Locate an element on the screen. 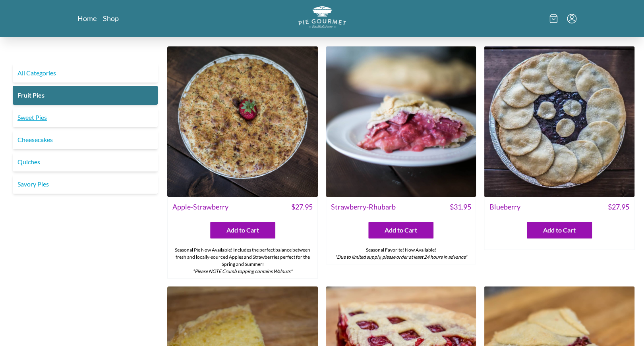 This screenshot has width=644, height=346. a: Fruit Pies is located at coordinates (85, 95).